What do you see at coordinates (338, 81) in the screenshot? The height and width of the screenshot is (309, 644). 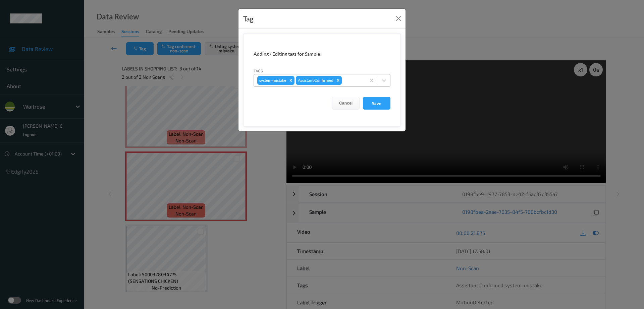 I see `div: Remove Assistant Confirmed` at bounding box center [338, 81].